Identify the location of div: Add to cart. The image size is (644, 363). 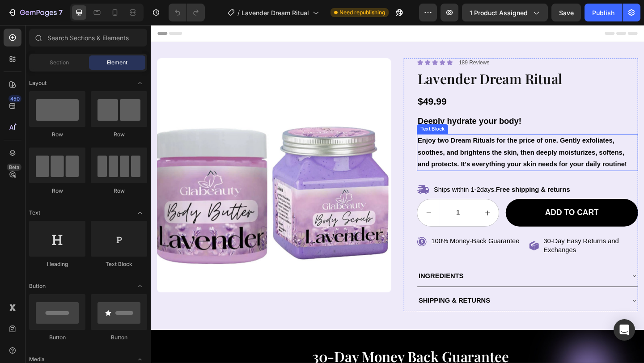
(458, 204).